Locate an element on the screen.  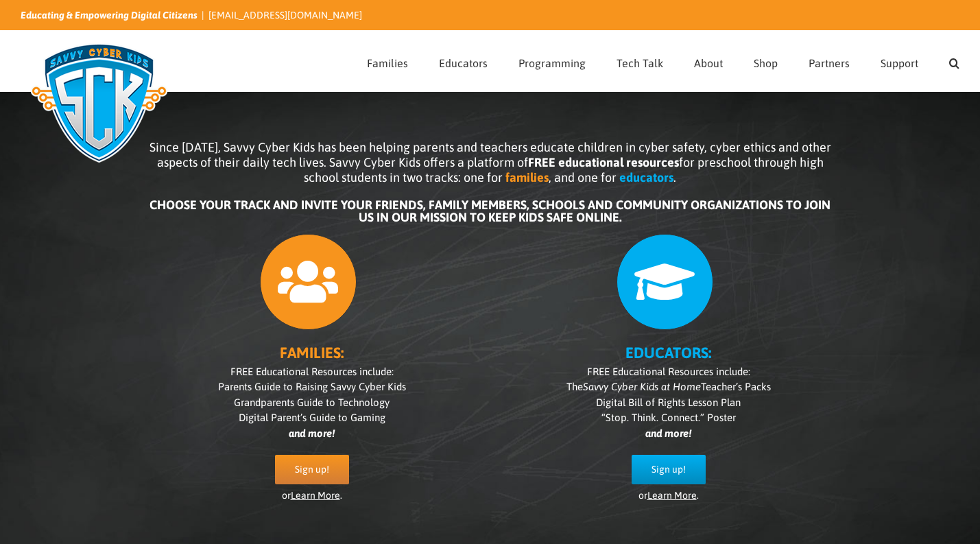
b: EDUCATORS: is located at coordinates (668, 353).